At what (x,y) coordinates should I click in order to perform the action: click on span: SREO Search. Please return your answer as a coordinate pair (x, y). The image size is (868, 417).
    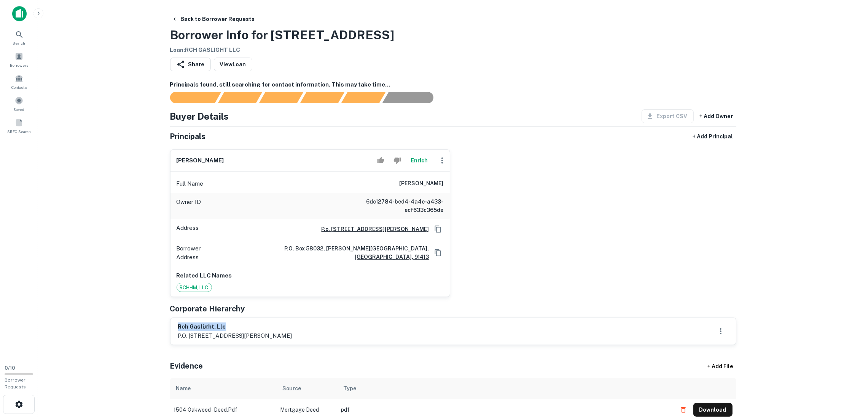
    Looking at the image, I should click on (19, 132).